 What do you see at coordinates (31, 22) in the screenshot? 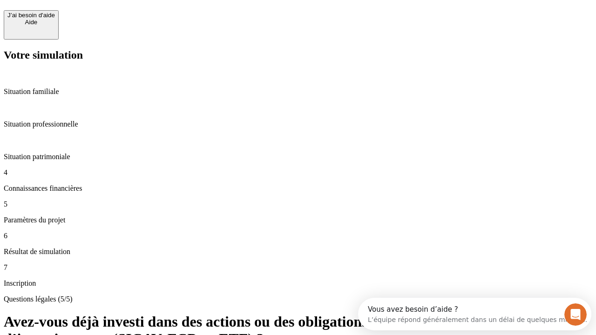
I see `div: Aide` at bounding box center [31, 22].